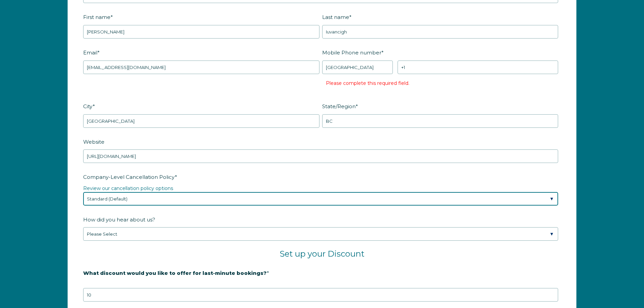 The image size is (644, 308). Describe the element at coordinates (90, 52) in the screenshot. I see `span: Email` at that location.